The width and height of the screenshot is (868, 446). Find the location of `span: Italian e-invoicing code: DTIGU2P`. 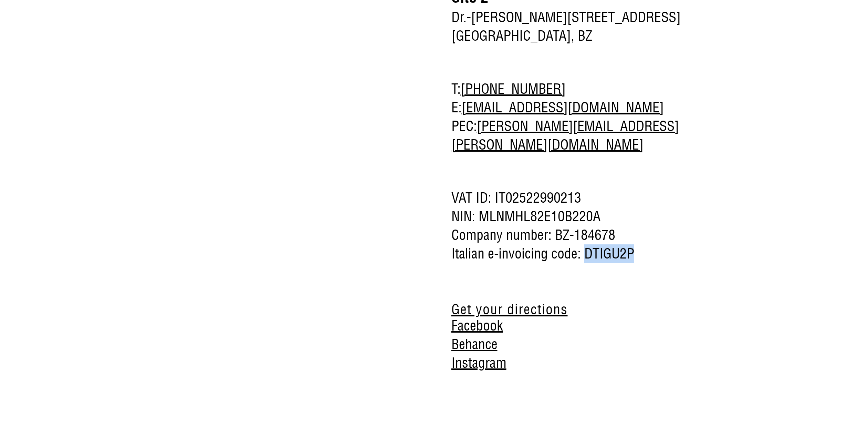

span: Italian e-invoicing code: DTIGU2P is located at coordinates (572, 253).